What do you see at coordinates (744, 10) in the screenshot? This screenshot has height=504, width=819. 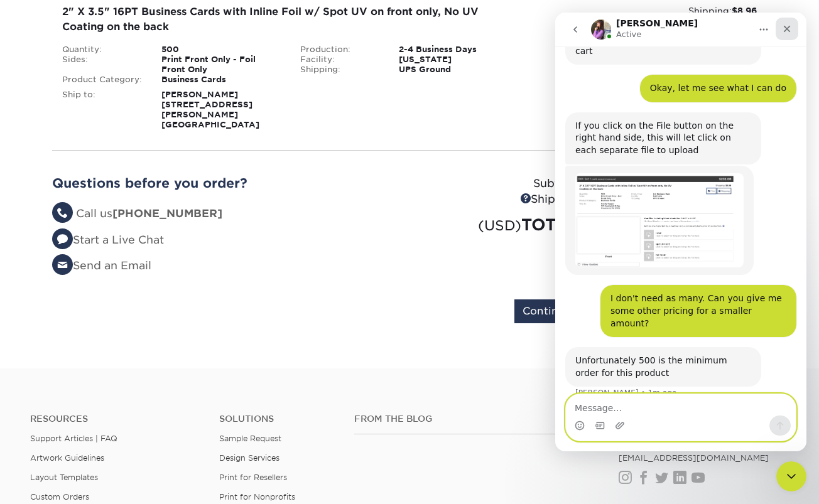 I see `strong: $8.96` at bounding box center [744, 10].